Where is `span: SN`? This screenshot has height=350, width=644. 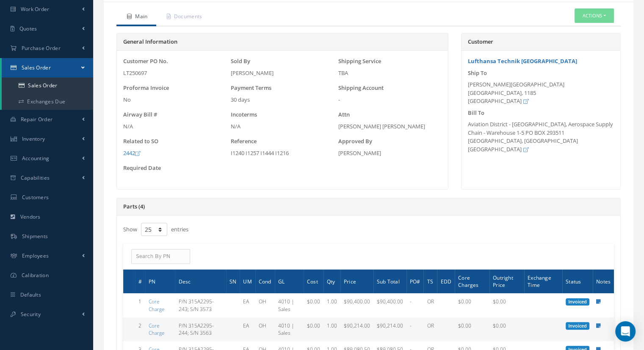 span: SN is located at coordinates (233, 281).